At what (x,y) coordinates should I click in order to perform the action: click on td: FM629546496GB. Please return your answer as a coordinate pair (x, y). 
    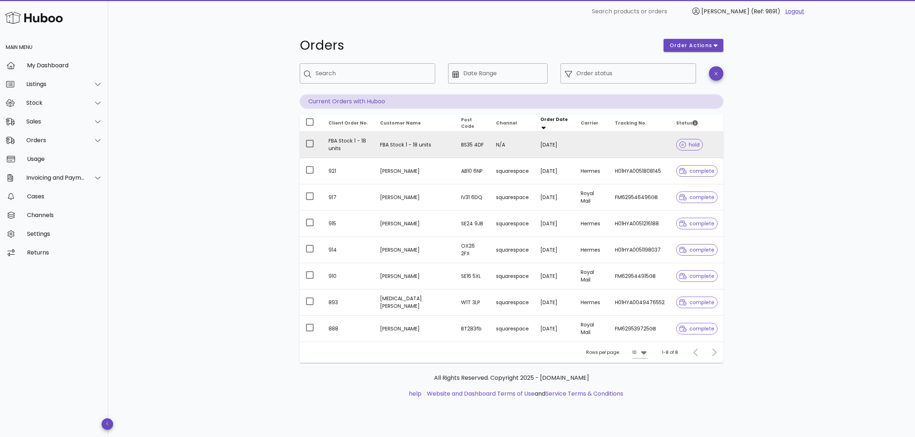
    Looking at the image, I should click on (640, 197).